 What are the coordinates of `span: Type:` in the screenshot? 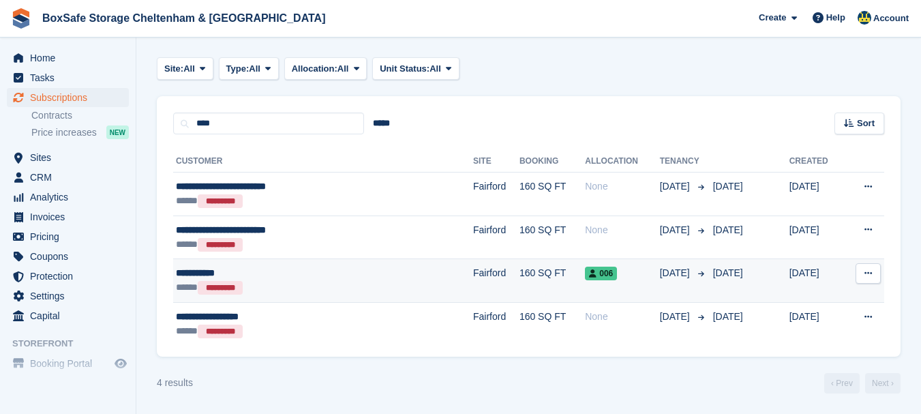 It's located at (238, 69).